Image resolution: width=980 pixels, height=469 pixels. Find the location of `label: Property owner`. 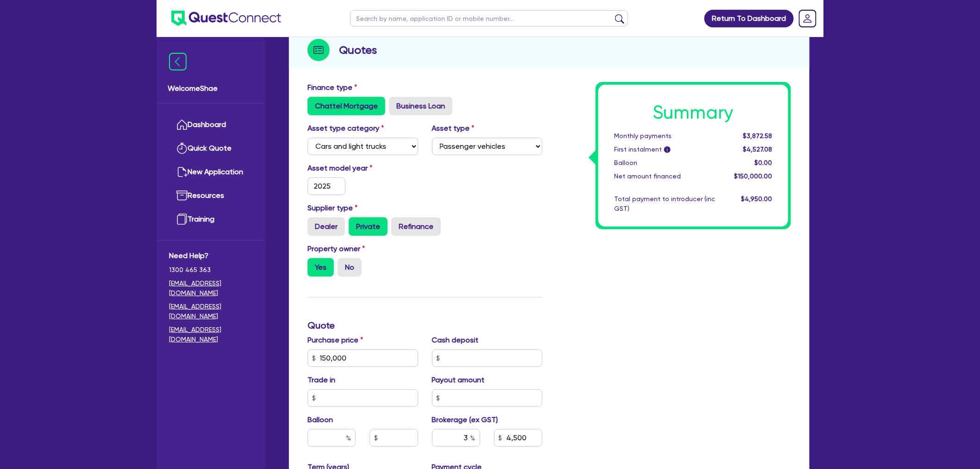

label: Property owner is located at coordinates (336, 249).